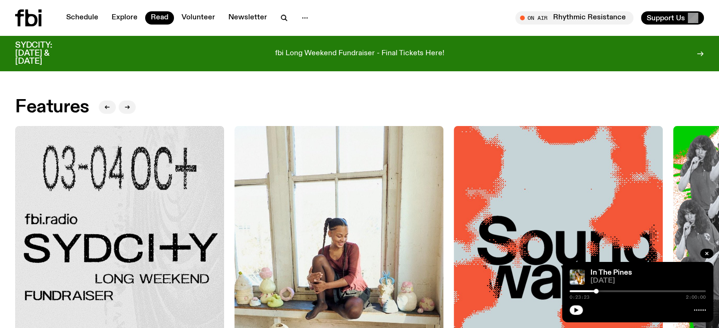 Image resolution: width=719 pixels, height=328 pixels. Describe the element at coordinates (198, 18) in the screenshot. I see `a: Volunteer` at that location.